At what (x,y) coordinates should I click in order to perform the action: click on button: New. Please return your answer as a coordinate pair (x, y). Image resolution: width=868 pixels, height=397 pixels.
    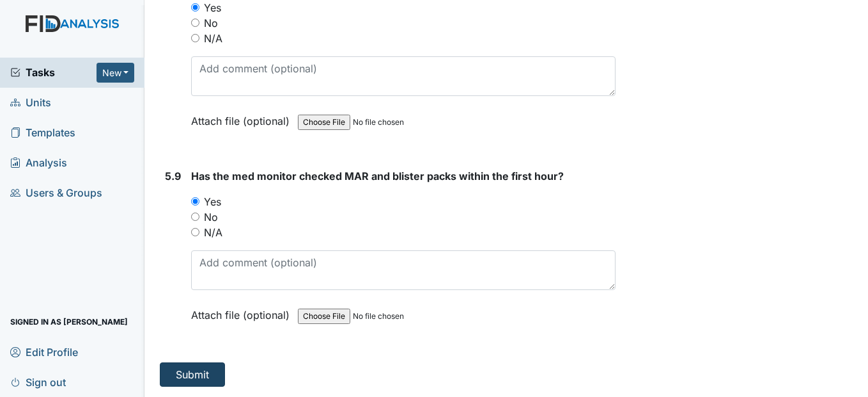
    Looking at the image, I should click on (116, 72).